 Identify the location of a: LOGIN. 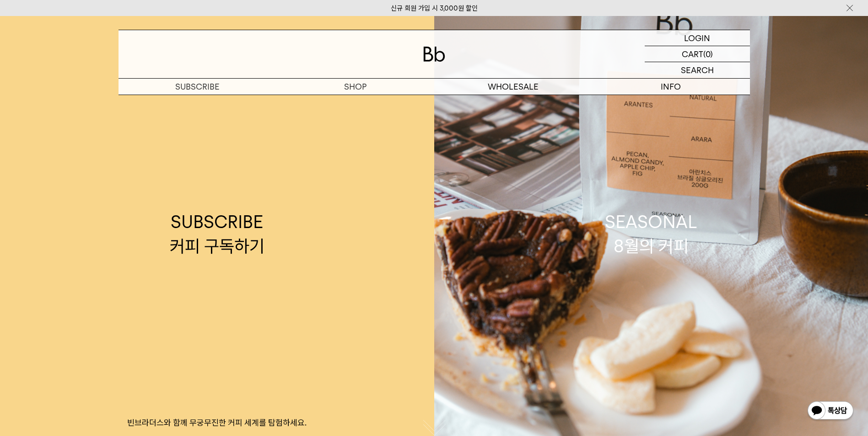
(697, 38).